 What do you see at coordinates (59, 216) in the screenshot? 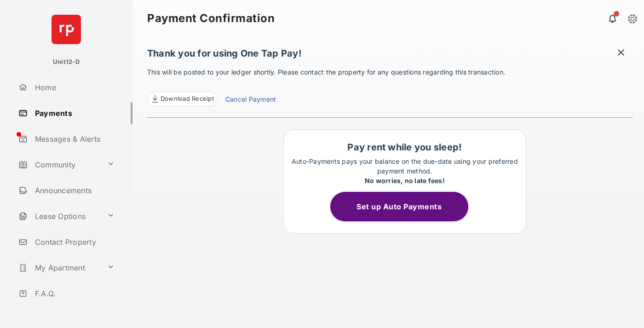
I see `a: Lease Options` at bounding box center [59, 216].